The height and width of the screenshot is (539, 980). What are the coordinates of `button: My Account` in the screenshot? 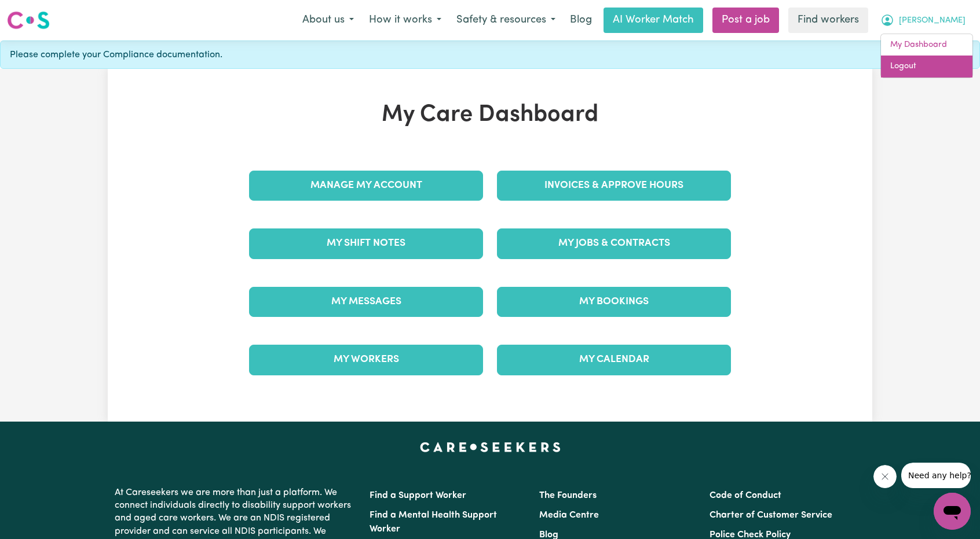 It's located at (922, 21).